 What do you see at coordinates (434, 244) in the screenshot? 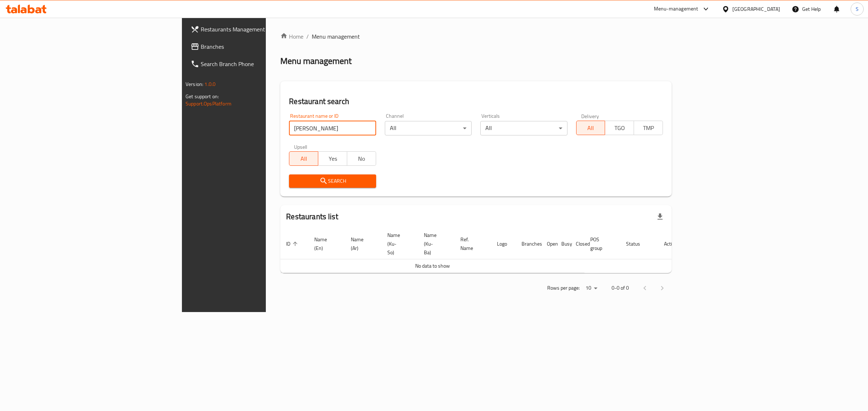
I see `span: Name (Ku-Ba)` at bounding box center [434, 244].